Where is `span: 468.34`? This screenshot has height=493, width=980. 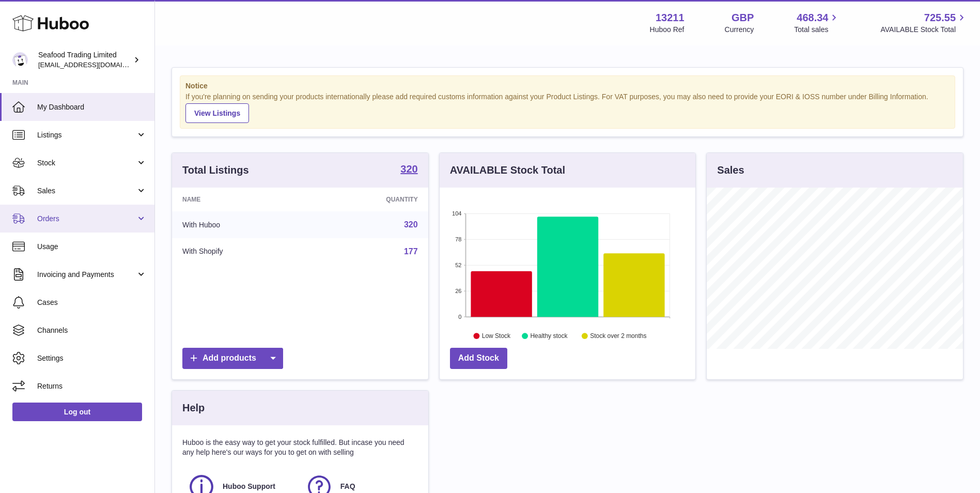 span: 468.34 is located at coordinates (812, 17).